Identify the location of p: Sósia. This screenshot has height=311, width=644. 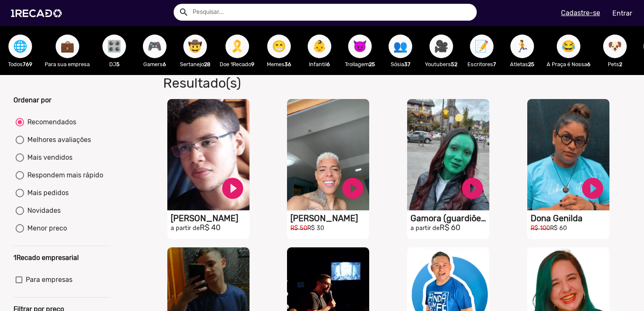
(401, 64).